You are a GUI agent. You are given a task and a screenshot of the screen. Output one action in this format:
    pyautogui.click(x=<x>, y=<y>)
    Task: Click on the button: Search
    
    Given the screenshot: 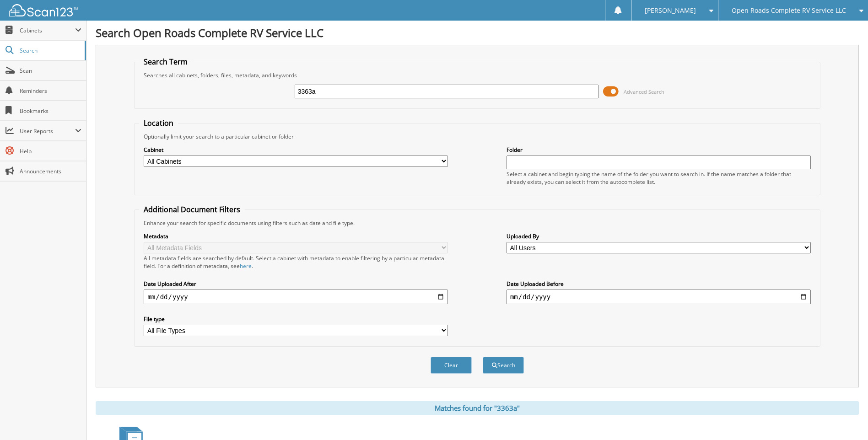 What is the action you would take?
    pyautogui.click(x=504, y=365)
    